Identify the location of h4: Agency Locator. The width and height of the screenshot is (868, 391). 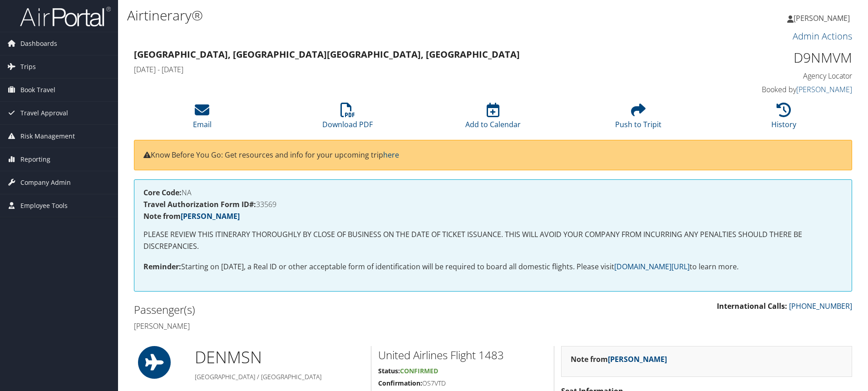
(767, 76).